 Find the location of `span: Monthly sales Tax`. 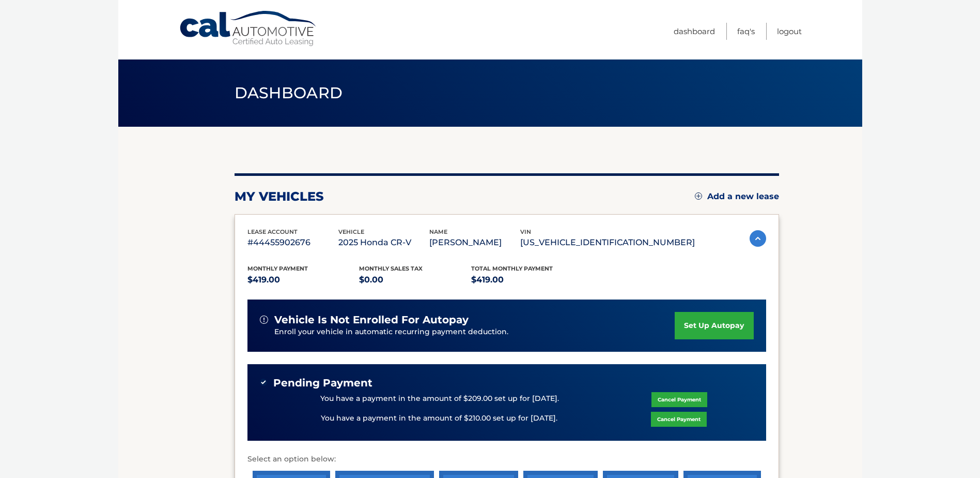

span: Monthly sales Tax is located at coordinates (391, 269).